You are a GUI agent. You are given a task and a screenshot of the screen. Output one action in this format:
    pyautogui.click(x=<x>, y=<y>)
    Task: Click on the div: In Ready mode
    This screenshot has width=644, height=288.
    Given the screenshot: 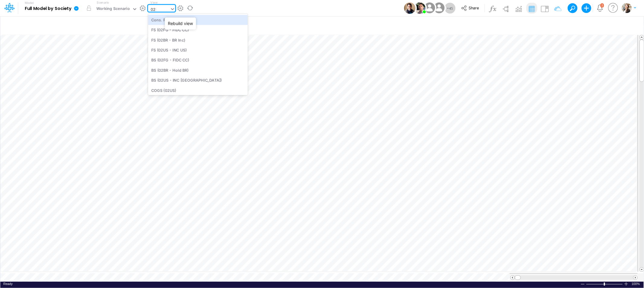 What is the action you would take?
    pyautogui.click(x=8, y=284)
    